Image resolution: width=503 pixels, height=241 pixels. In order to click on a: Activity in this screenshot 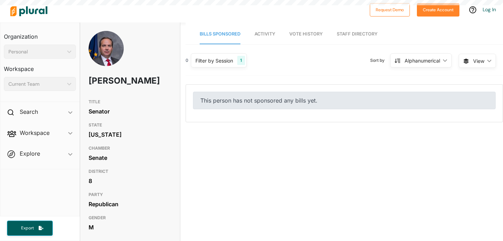, I will do `click(265, 34)`.